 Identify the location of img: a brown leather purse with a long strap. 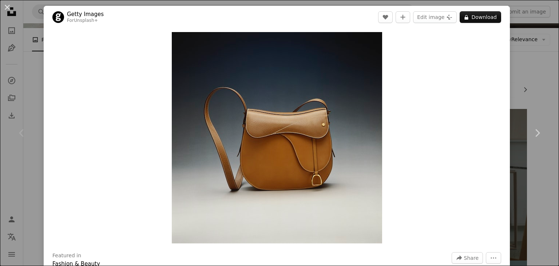
(277, 138).